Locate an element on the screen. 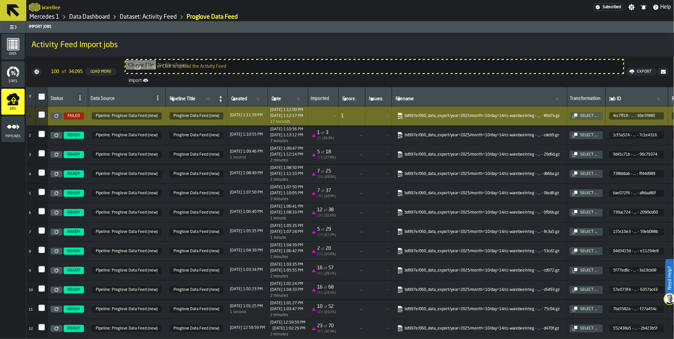 This screenshot has width=674, height=339. div: Transformation is located at coordinates (586, 99).